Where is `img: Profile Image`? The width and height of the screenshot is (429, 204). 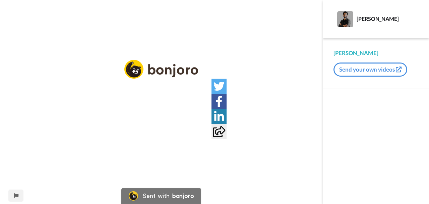
img: Profile Image is located at coordinates (346, 19).